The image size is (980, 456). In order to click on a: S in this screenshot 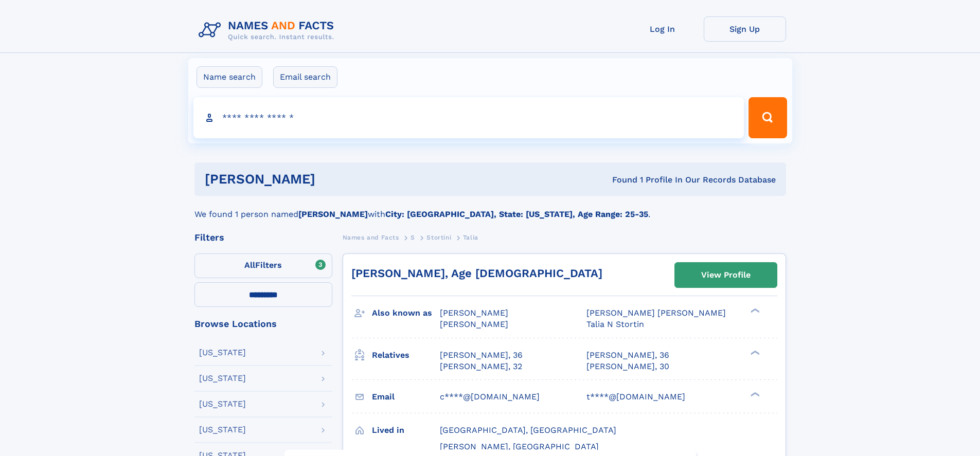, I will do `click(412, 237)`.